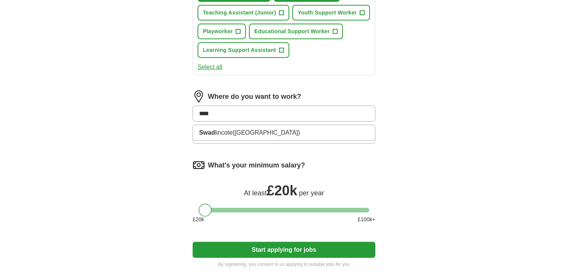 Image resolution: width=568 pixels, height=272 pixels. I want to click on span: Learning Support Assistant, so click(240, 50).